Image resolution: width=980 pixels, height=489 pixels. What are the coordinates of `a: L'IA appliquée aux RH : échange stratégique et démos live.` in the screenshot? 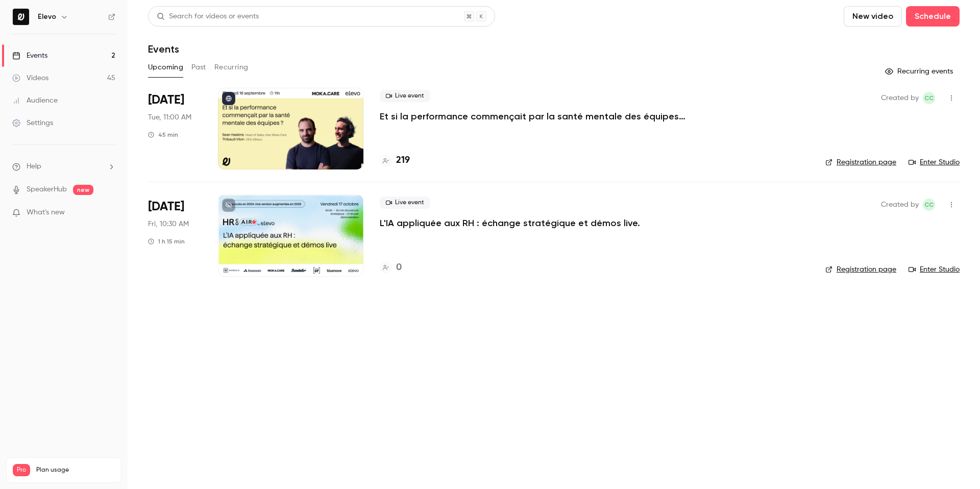 It's located at (510, 223).